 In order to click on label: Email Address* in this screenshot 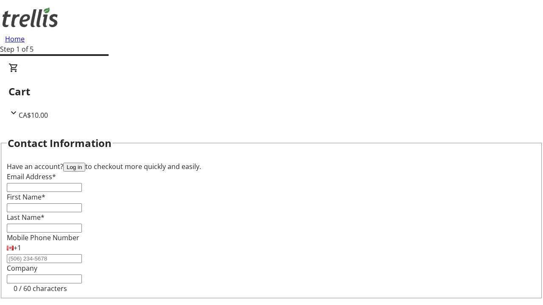, I will do `click(31, 177)`.